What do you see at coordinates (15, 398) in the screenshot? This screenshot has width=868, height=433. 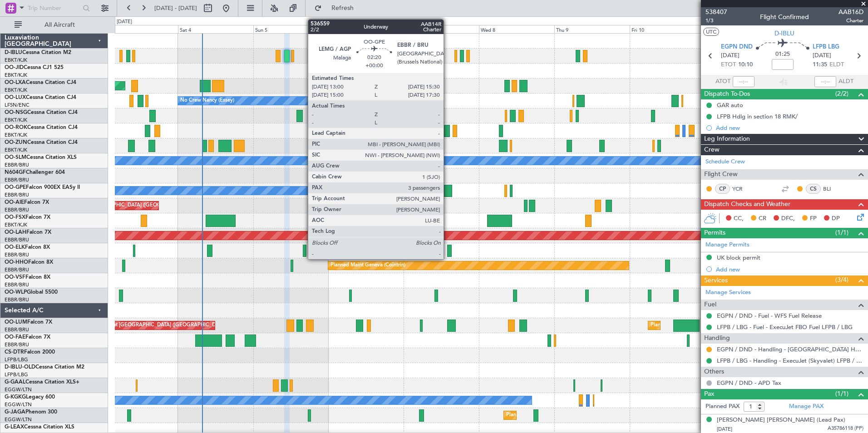 I see `span: G-KGKG` at bounding box center [15, 398].